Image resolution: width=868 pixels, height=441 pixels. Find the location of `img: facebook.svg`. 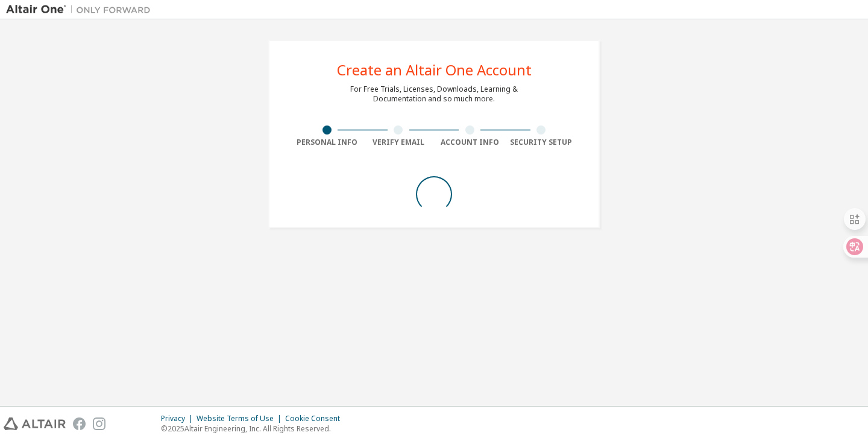

img: facebook.svg is located at coordinates (79, 424).